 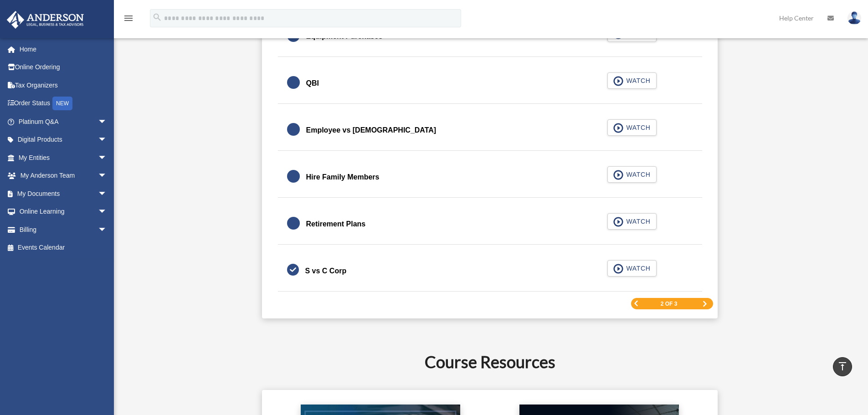 I want to click on div: Retirement Plans, so click(x=336, y=224).